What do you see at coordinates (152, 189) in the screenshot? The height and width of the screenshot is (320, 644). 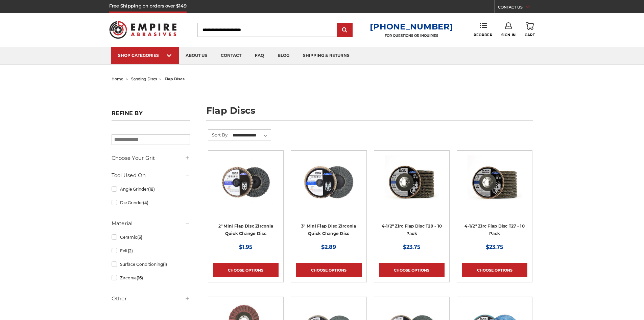 I see `span: (18)` at bounding box center [152, 189].